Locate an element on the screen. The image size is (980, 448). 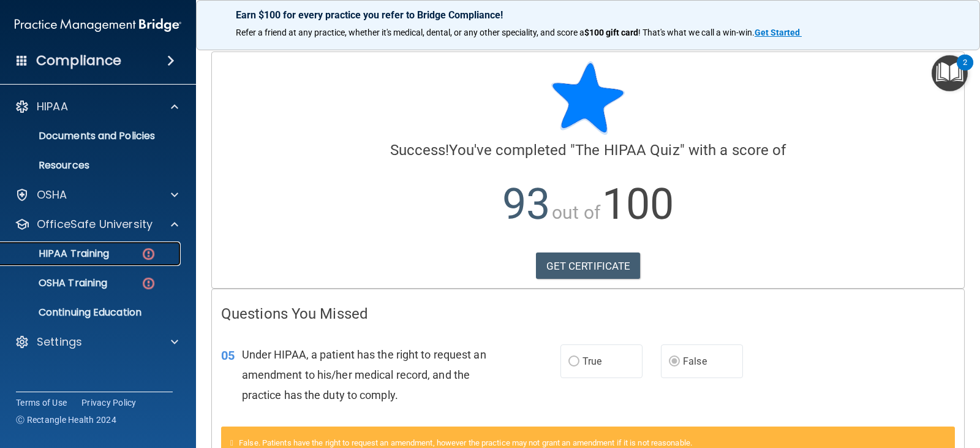
a: Terms of Use is located at coordinates (41, 402).